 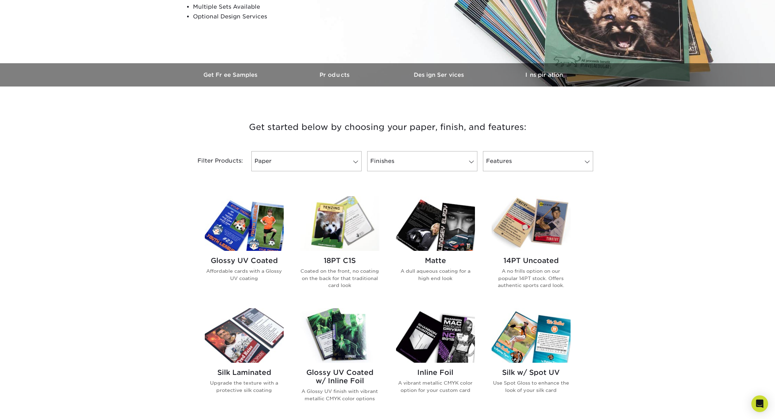 What do you see at coordinates (244, 224) in the screenshot?
I see `img: Glossy UV Coated Trading Cards` at bounding box center [244, 224].